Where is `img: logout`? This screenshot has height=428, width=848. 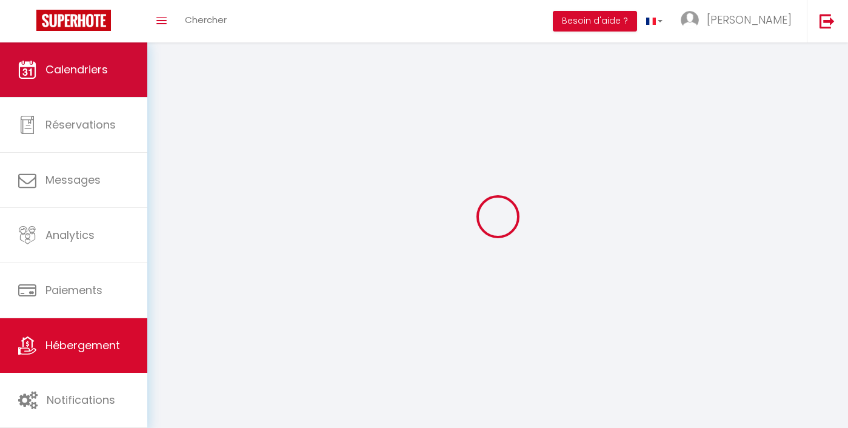 img: logout is located at coordinates (826, 21).